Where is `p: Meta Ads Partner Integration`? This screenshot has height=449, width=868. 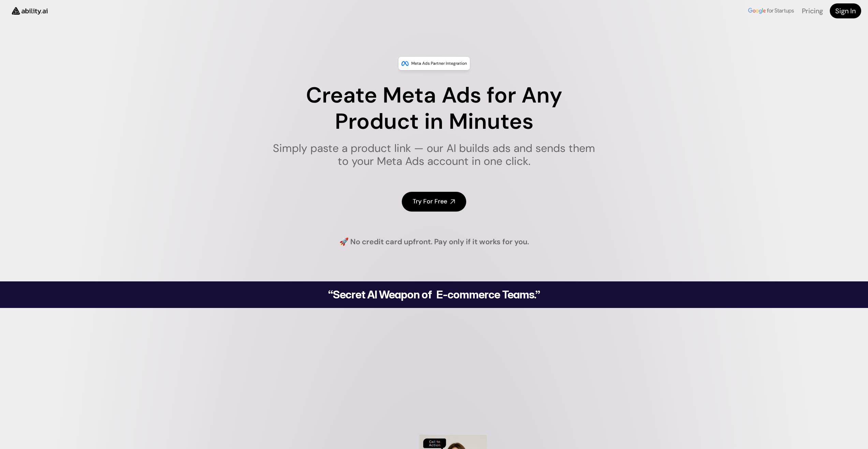 p: Meta Ads Partner Integration is located at coordinates (439, 63).